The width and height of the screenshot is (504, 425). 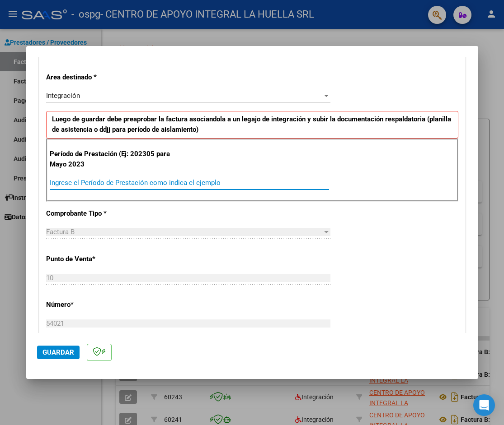 I want to click on p: Punto de Venta, so click(x=108, y=259).